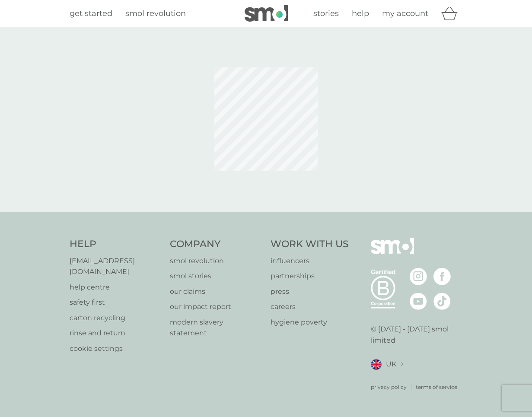 The image size is (532, 417). What do you see at coordinates (115, 287) in the screenshot?
I see `p: help centre` at bounding box center [115, 287].